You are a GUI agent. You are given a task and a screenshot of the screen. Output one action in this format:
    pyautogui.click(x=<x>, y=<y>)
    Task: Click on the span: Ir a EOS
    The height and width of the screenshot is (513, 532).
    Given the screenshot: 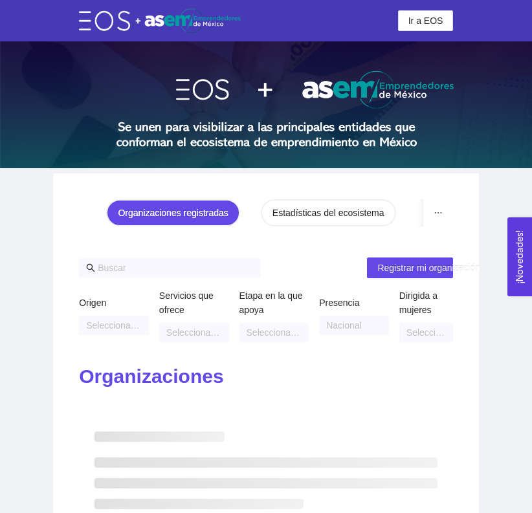 What is the action you would take?
    pyautogui.click(x=426, y=21)
    